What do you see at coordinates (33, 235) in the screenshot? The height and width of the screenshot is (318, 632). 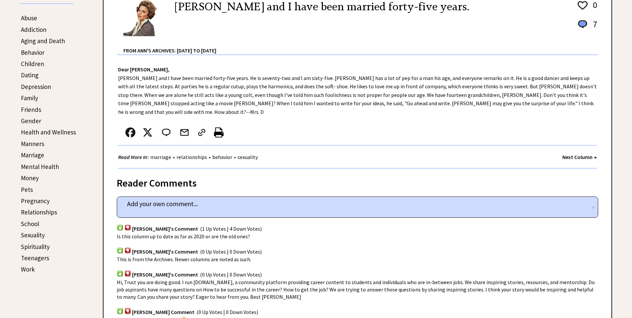 I see `a: Sexuality` at bounding box center [33, 235].